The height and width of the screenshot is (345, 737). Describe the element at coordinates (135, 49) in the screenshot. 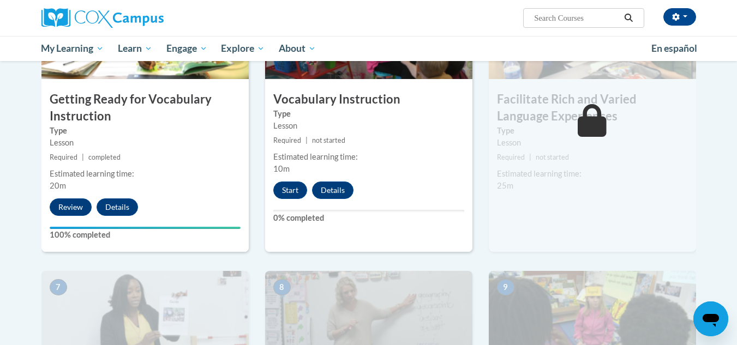

I see `a: Learn` at that location.